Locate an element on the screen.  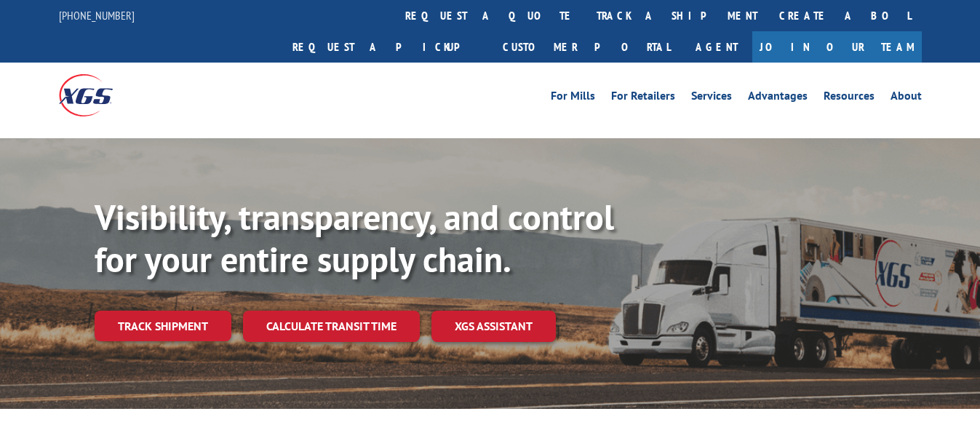
a: XGS ASSISTANT is located at coordinates (493, 326).